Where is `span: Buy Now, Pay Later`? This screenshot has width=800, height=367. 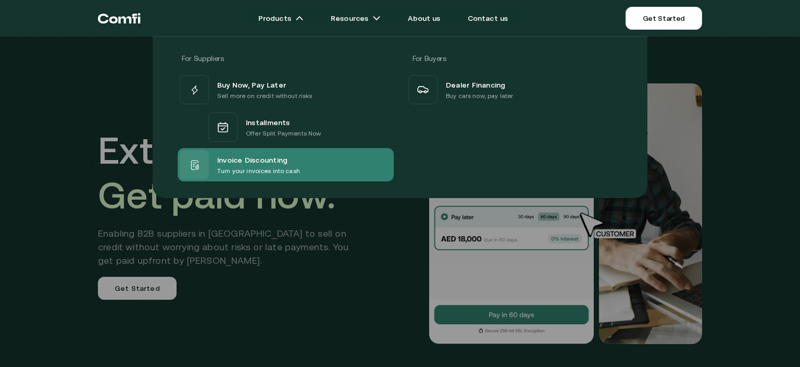
span: Buy Now, Pay Later is located at coordinates (252, 84).